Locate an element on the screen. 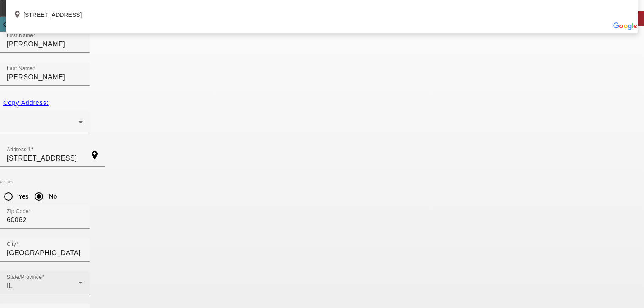 Image resolution: width=644 pixels, height=308 pixels. img: Powered by Google is located at coordinates (625, 26).